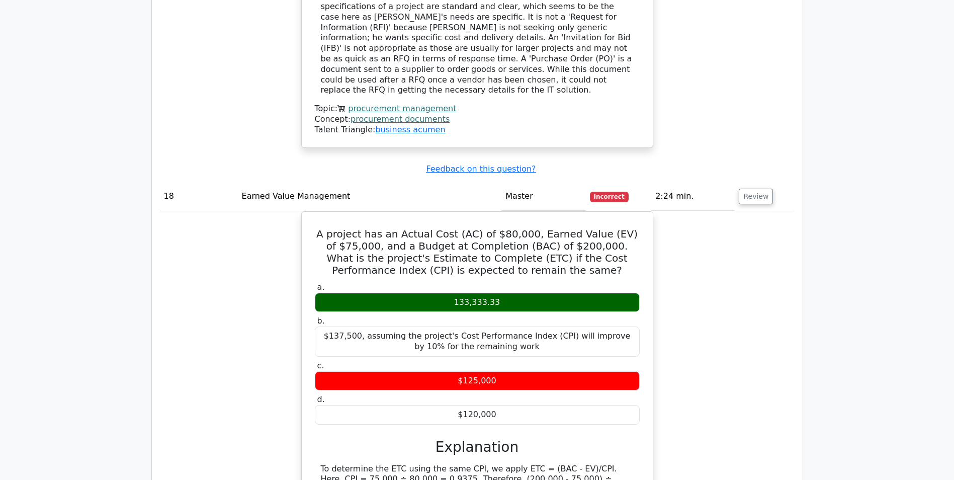  What do you see at coordinates (321, 287) in the screenshot?
I see `span: a.` at bounding box center [321, 287].